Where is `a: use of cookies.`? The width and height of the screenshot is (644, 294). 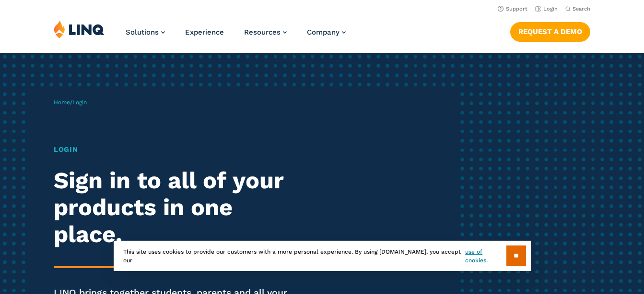
a: use of cookies. is located at coordinates (485, 256).